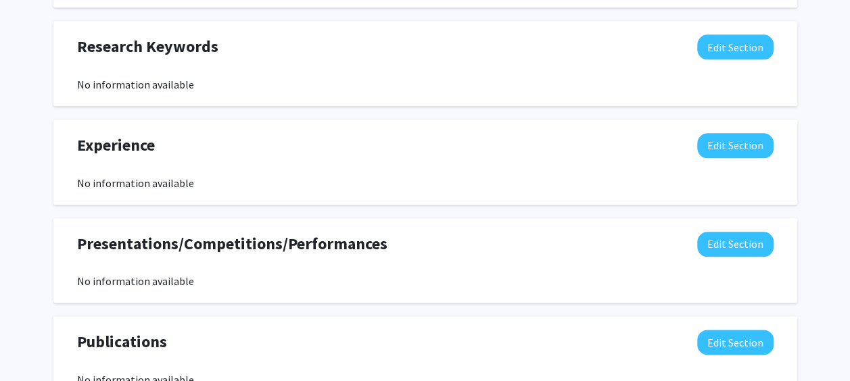 The height and width of the screenshot is (381, 850). Describe the element at coordinates (147, 47) in the screenshot. I see `span: Research Keywords` at that location.